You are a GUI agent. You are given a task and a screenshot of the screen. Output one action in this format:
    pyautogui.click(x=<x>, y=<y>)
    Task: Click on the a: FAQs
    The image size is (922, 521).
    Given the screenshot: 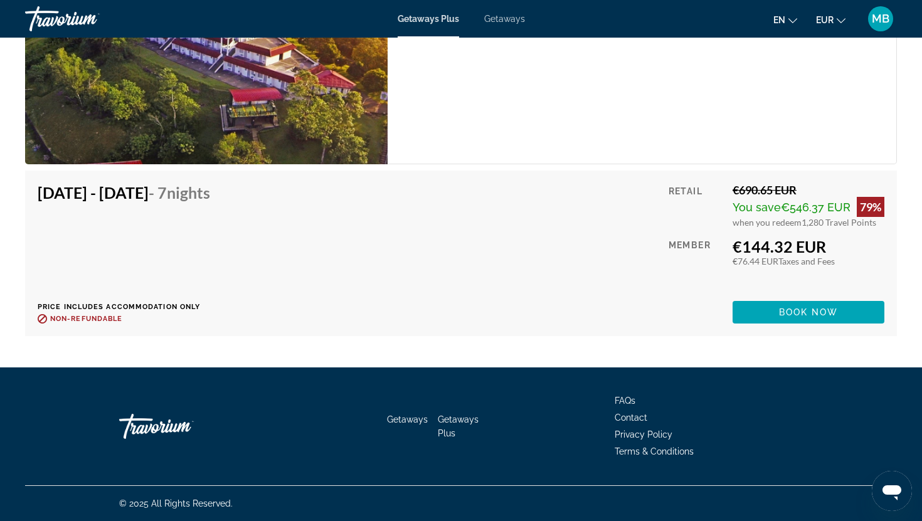 What is the action you would take?
    pyautogui.click(x=625, y=401)
    